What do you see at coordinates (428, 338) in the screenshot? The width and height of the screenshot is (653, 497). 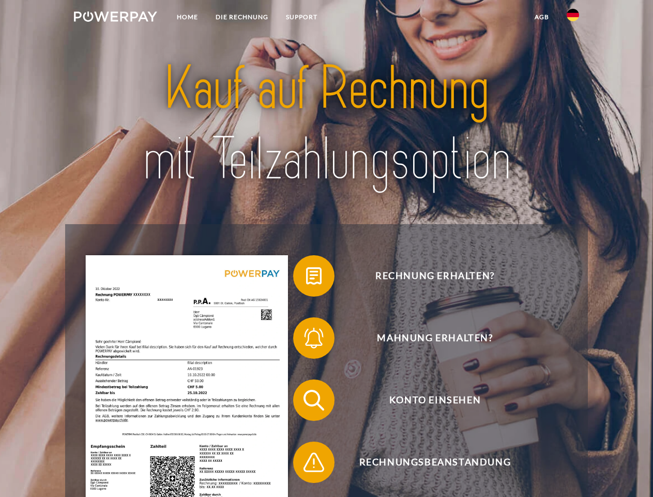 I see `button: Mahnung erhalten?` at bounding box center [428, 338].